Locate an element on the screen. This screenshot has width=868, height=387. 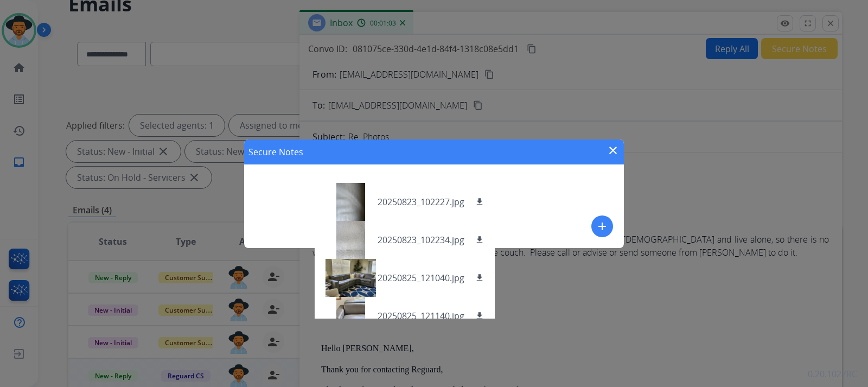
p: 0.20.1027RC is located at coordinates (832, 374).